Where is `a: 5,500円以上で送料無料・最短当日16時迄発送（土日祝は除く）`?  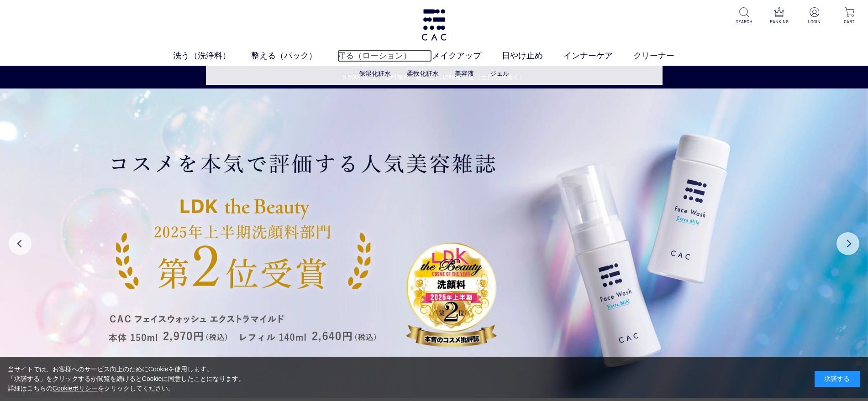
a: 5,500円以上で送料無料・最短当日16時迄発送（土日祝は除く） is located at coordinates (434, 77).